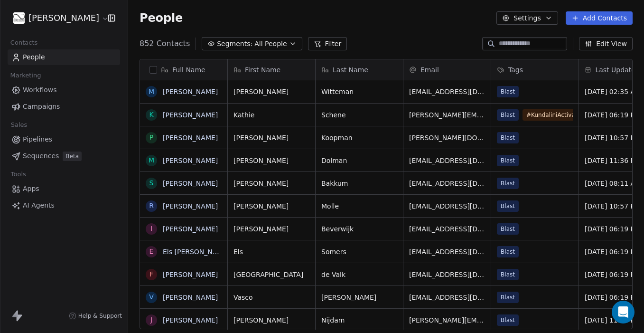  I want to click on span: AI Agents, so click(39, 205).